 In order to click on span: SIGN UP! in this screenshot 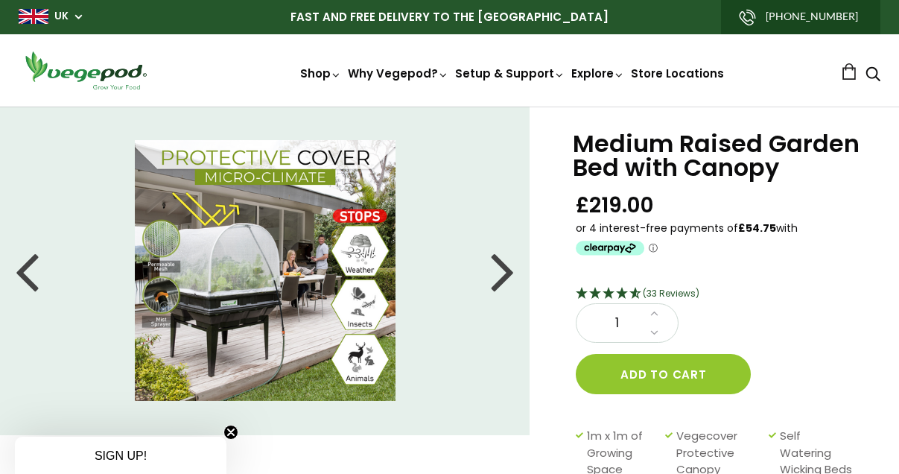, I will do `click(121, 455)`.